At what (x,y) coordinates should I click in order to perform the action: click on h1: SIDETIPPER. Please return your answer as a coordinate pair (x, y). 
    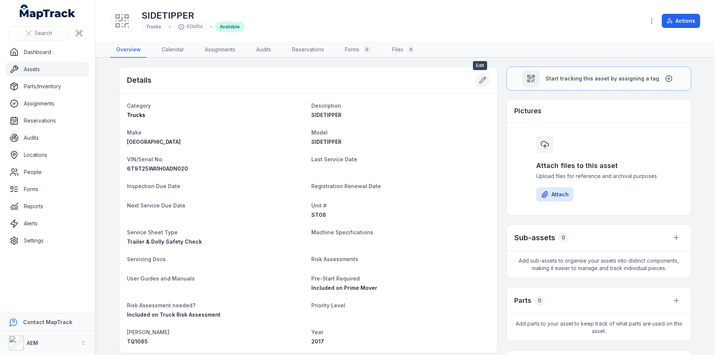
    Looking at the image, I should click on (193, 16).